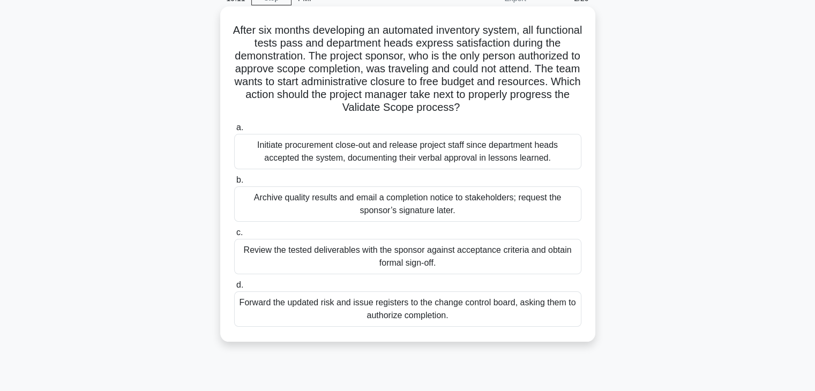 The height and width of the screenshot is (391, 815). Describe the element at coordinates (240, 285) in the screenshot. I see `span: d.` at that location.